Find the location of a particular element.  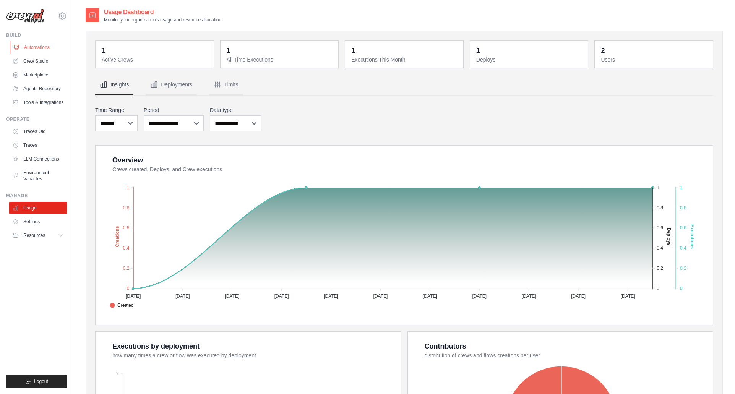

h2: Usage Dashboard is located at coordinates (162, 12).